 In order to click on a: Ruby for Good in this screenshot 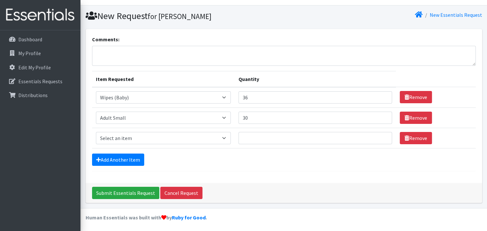, I will do `click(189, 217)`.